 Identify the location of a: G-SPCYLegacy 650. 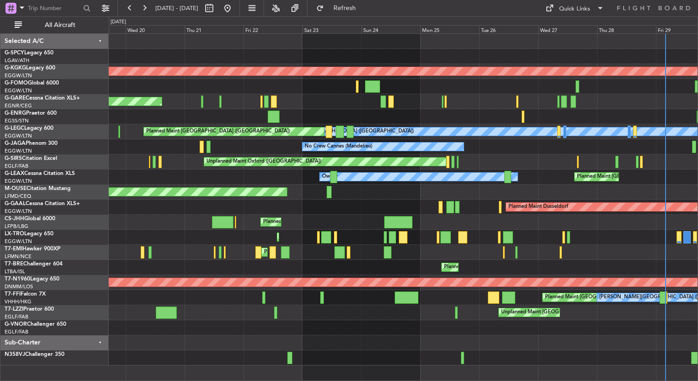
(29, 53).